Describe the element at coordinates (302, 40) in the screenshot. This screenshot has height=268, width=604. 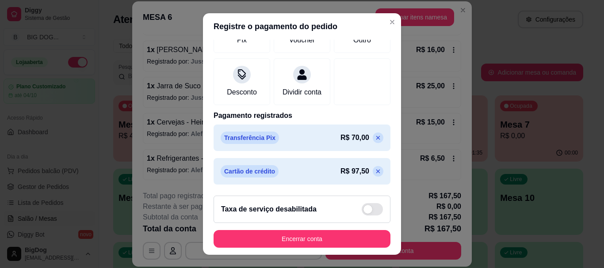
I see `div: Voucher` at that location.